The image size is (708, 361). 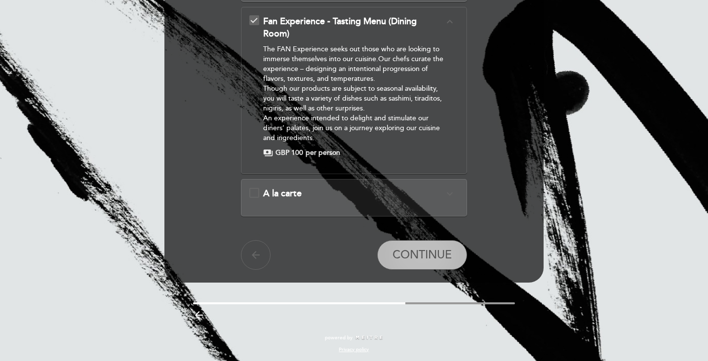 What do you see at coordinates (199, 315) in the screenshot?
I see `i: arrow_backward` at bounding box center [199, 315].